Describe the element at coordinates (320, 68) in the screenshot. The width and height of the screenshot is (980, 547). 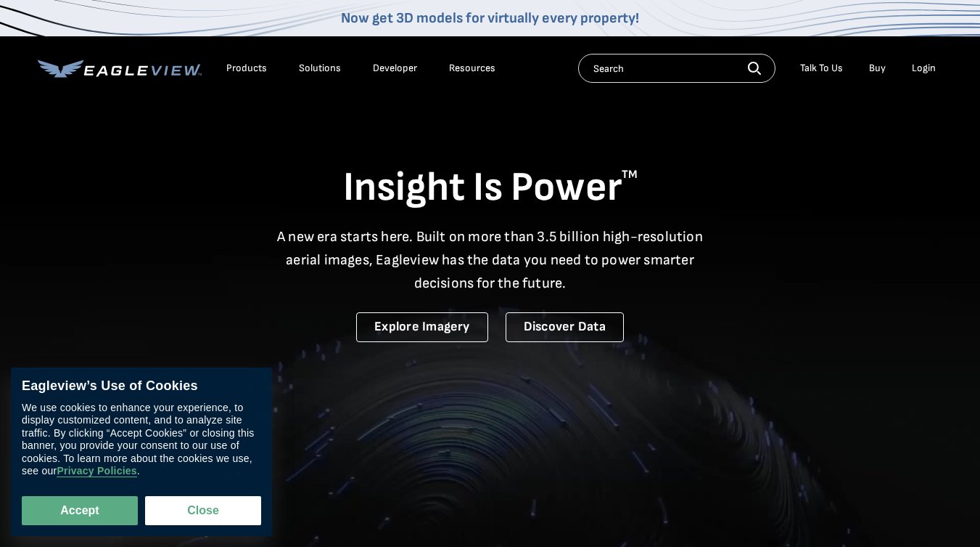
I see `div: Solutions` at that location.